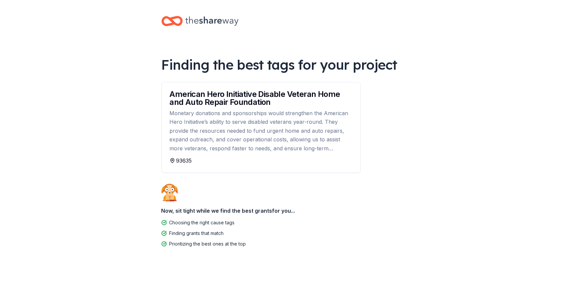 Image resolution: width=567 pixels, height=298 pixels. I want to click on img: Dog waiting patiently, so click(170, 193).